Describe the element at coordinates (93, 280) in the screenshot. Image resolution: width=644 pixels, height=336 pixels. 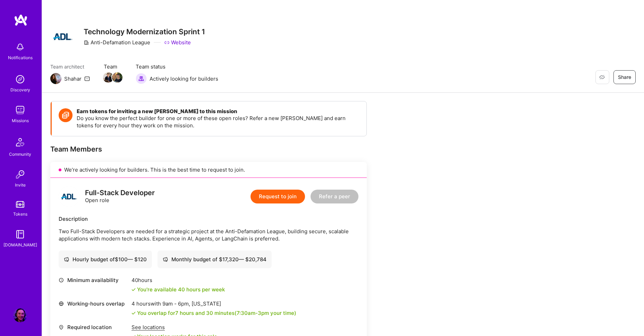
I see `div: Minimum availability` at that location.